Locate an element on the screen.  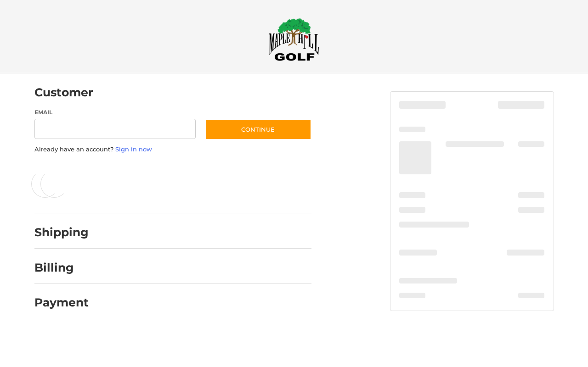
h2: Billing is located at coordinates (61, 267).